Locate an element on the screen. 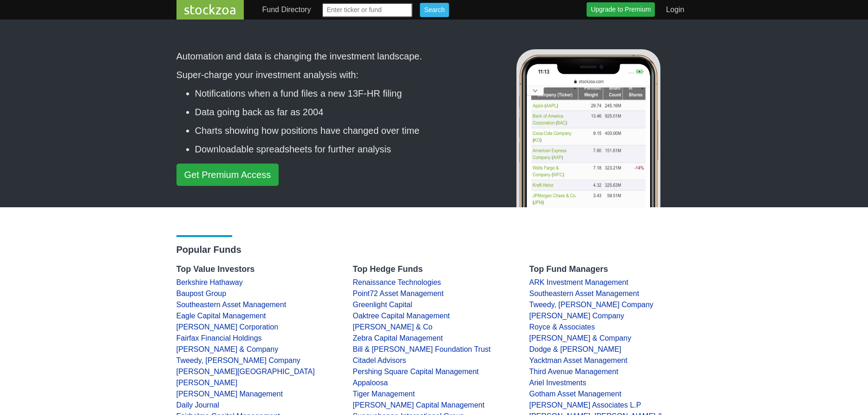  a: Royce & Associates is located at coordinates (562, 327).